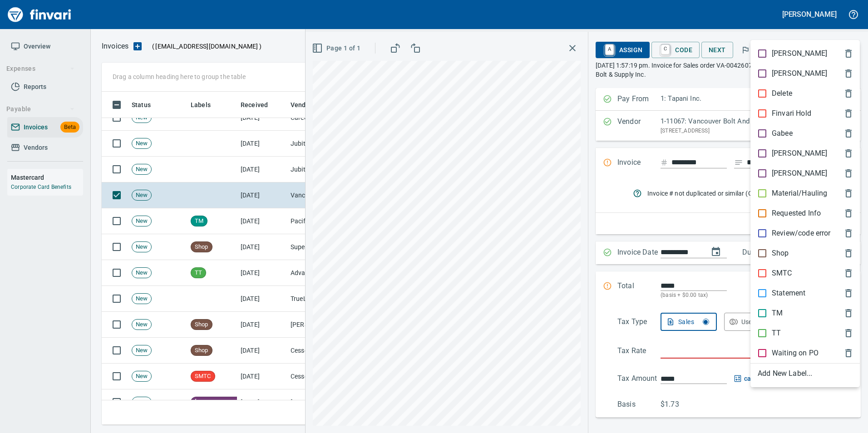 The height and width of the screenshot is (433, 868). What do you see at coordinates (782, 133) in the screenshot?
I see `p: Gabee` at bounding box center [782, 133].